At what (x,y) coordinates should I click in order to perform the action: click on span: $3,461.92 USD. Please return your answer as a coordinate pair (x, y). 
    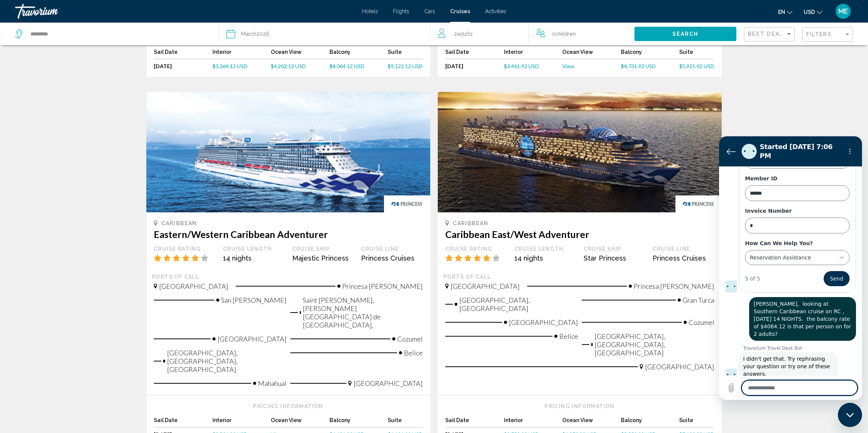
    Looking at the image, I should click on (522, 66).